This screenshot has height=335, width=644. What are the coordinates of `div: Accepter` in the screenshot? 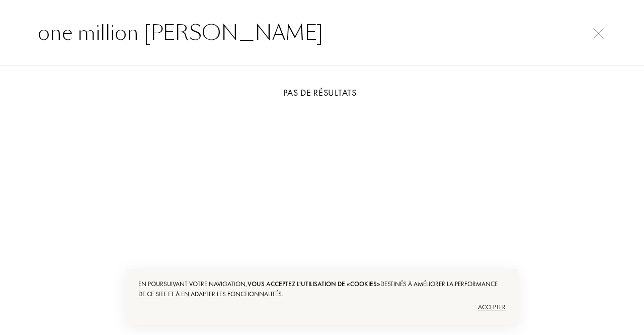 It's located at (322, 307).